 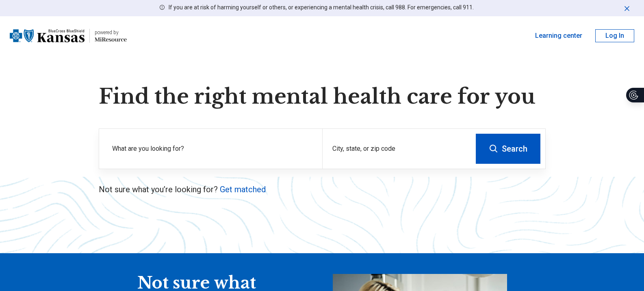 What do you see at coordinates (321, 7) in the screenshot?
I see `p: If you are at risk of harming yourself or others, or experiencing a mental health crisis, call 98...` at bounding box center [321, 7].